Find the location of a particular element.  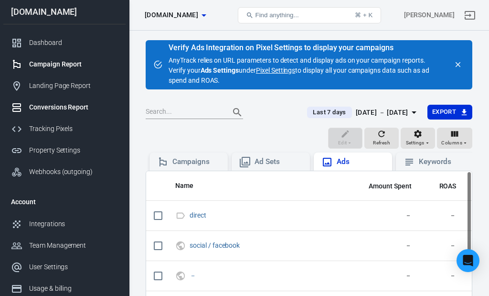

a: Integrations is located at coordinates (65, 224).